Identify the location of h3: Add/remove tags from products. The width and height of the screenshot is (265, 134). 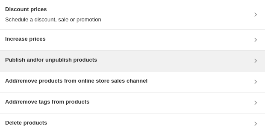
(47, 102).